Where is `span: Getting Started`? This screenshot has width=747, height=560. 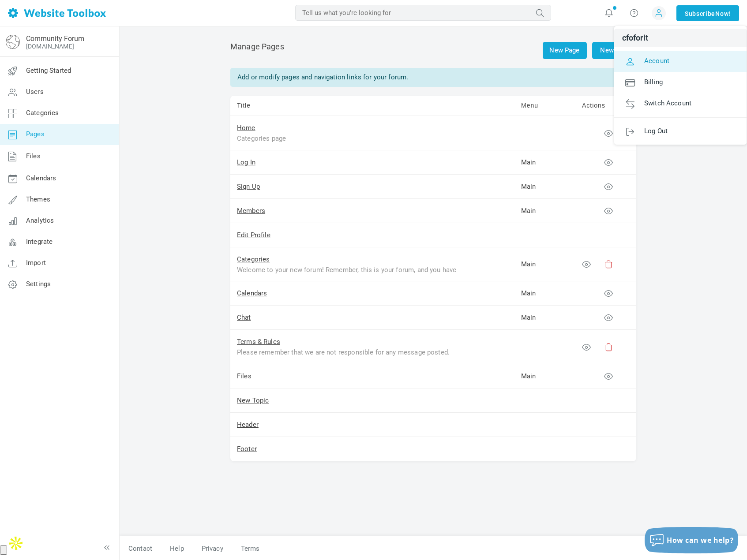
span: Getting Started is located at coordinates (49, 70).